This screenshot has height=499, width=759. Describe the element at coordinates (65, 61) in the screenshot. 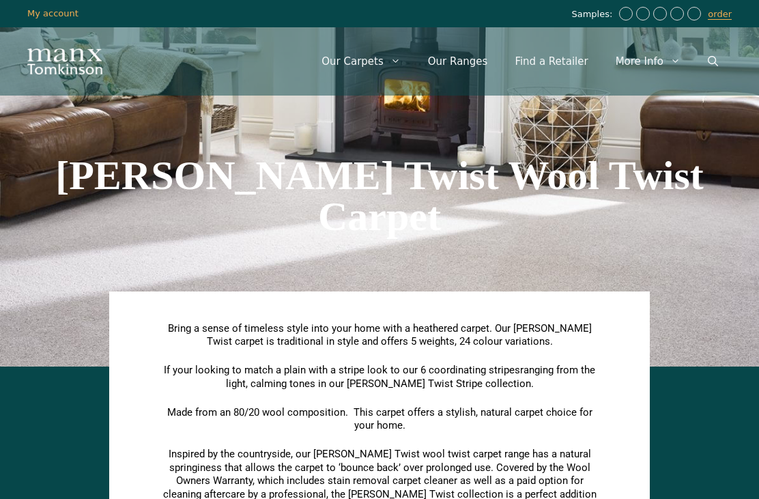

I see `img: Manx Tomkinson` at that location.